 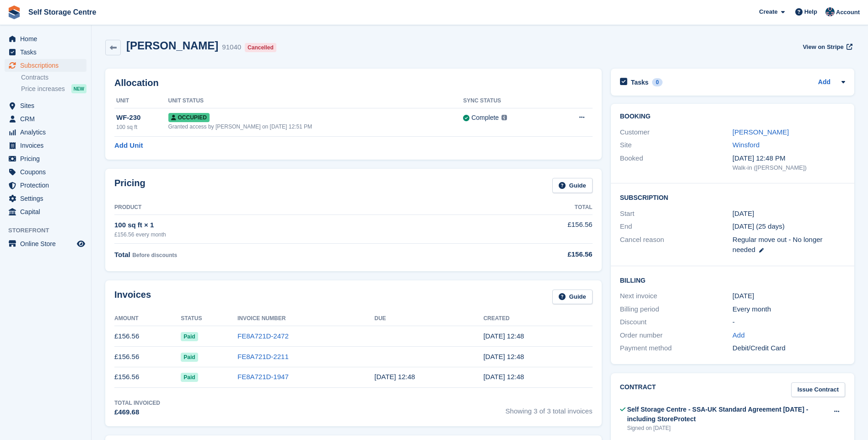 I want to click on div: £156.56 every month, so click(x=286, y=235).